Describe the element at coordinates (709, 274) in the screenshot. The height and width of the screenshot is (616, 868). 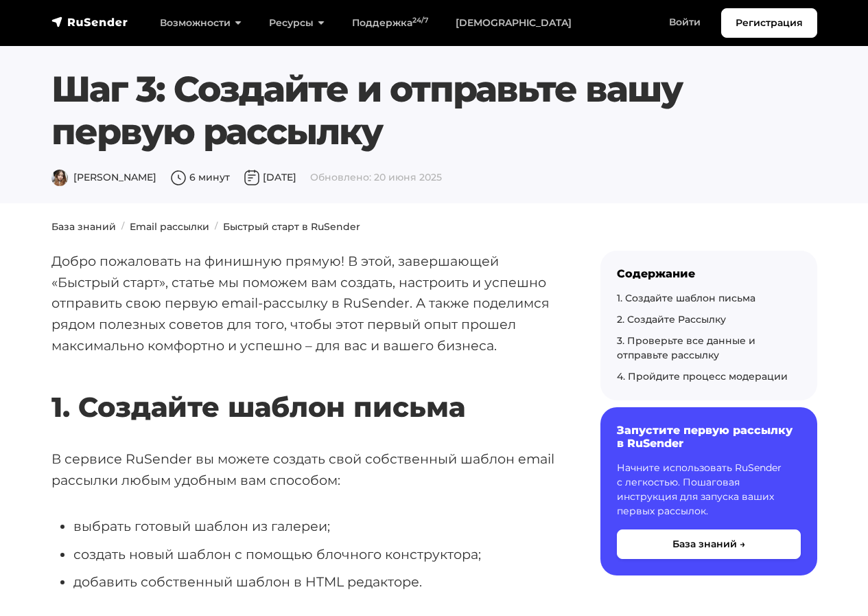
I see `div: Содержание` at that location.